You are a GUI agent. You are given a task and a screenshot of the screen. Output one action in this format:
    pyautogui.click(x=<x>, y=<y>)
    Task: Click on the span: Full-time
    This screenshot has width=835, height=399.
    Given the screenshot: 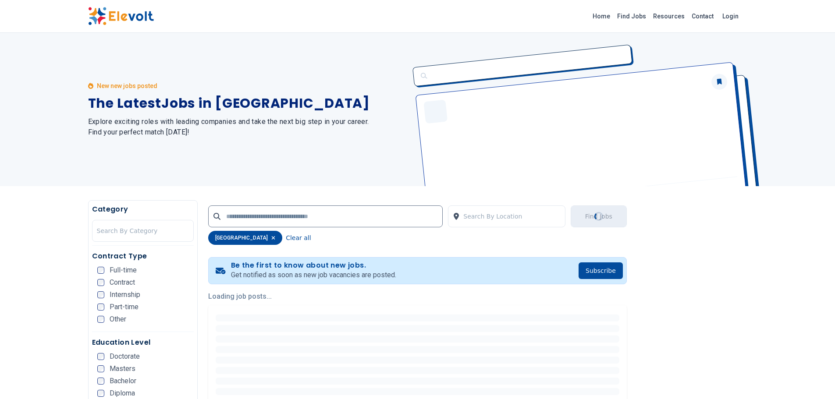 What is the action you would take?
    pyautogui.click(x=123, y=270)
    